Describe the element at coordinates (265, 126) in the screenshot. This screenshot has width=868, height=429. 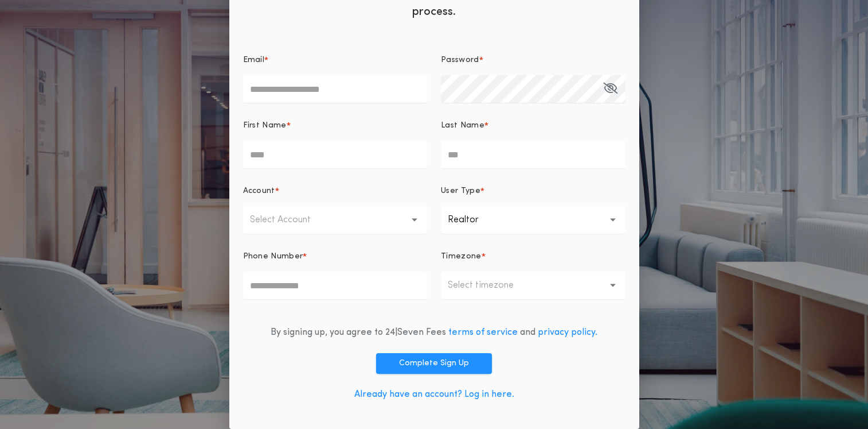
I see `p: First Name` at that location.